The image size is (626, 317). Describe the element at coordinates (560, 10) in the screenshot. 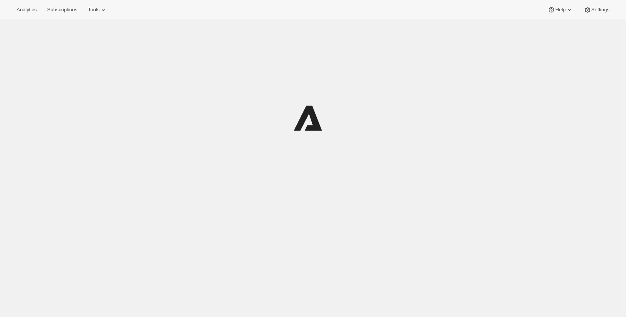

I see `button: Help` at that location.